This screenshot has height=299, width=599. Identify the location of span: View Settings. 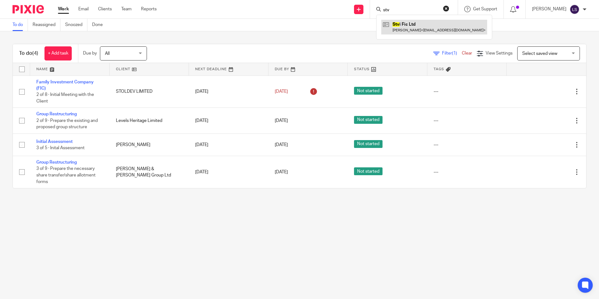
(499, 53).